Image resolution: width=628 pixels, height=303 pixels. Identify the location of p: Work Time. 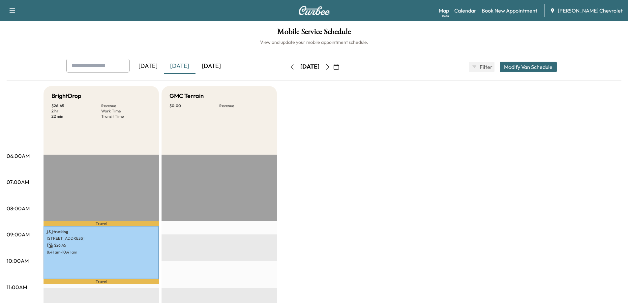
(126, 111).